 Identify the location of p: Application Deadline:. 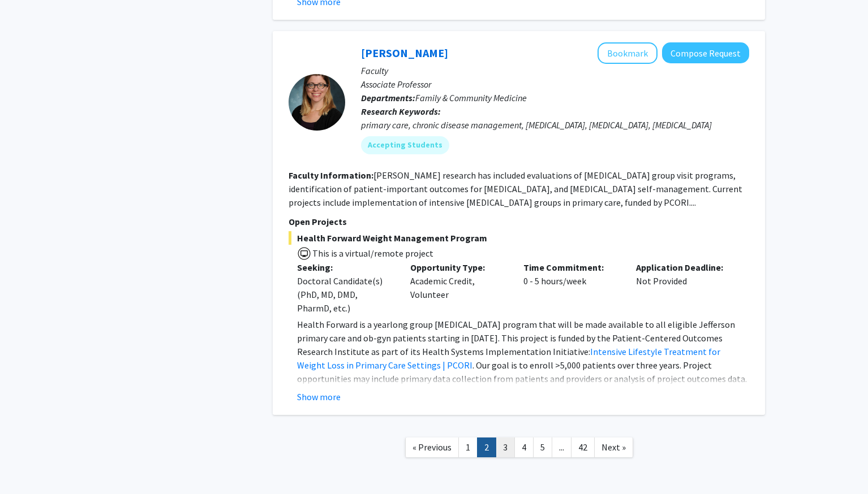
(684, 267).